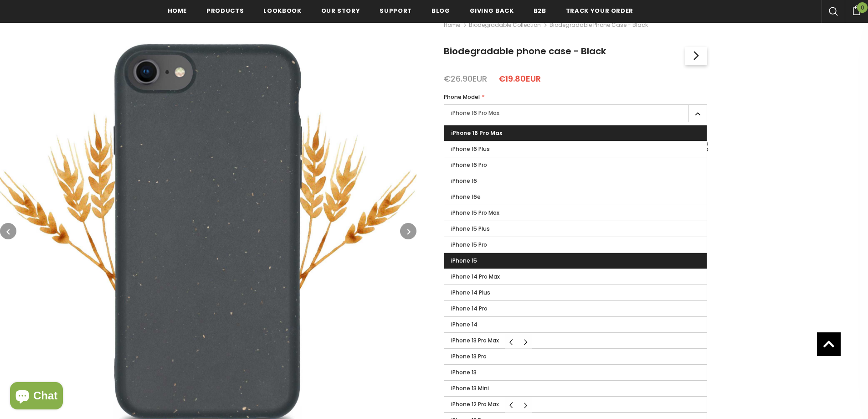 This screenshot has width=868, height=419. What do you see at coordinates (600, 11) in the screenshot?
I see `span: Track your order` at bounding box center [600, 11].